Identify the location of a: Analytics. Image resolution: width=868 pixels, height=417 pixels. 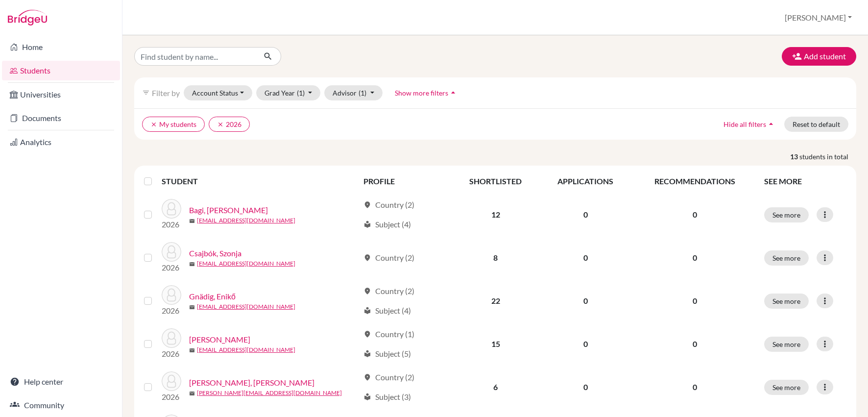
(61, 142).